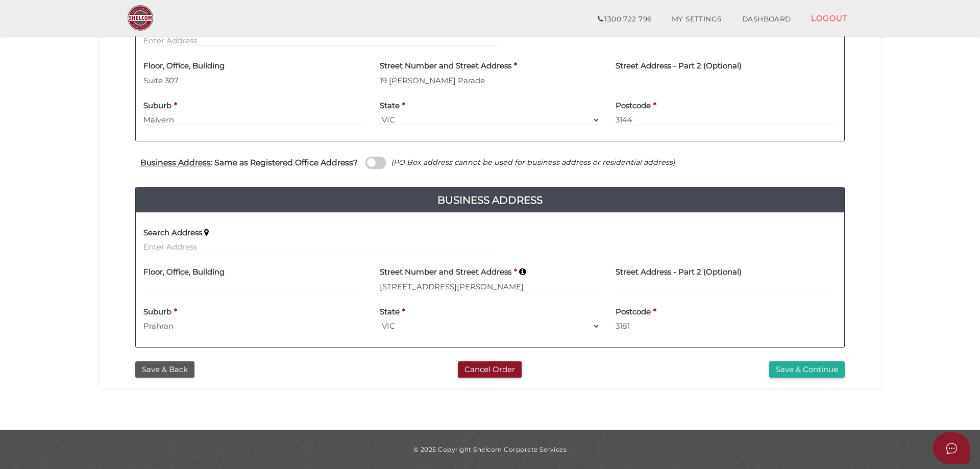 The width and height of the screenshot is (980, 469). What do you see at coordinates (697, 19) in the screenshot?
I see `a: MY SETTINGS` at bounding box center [697, 19].